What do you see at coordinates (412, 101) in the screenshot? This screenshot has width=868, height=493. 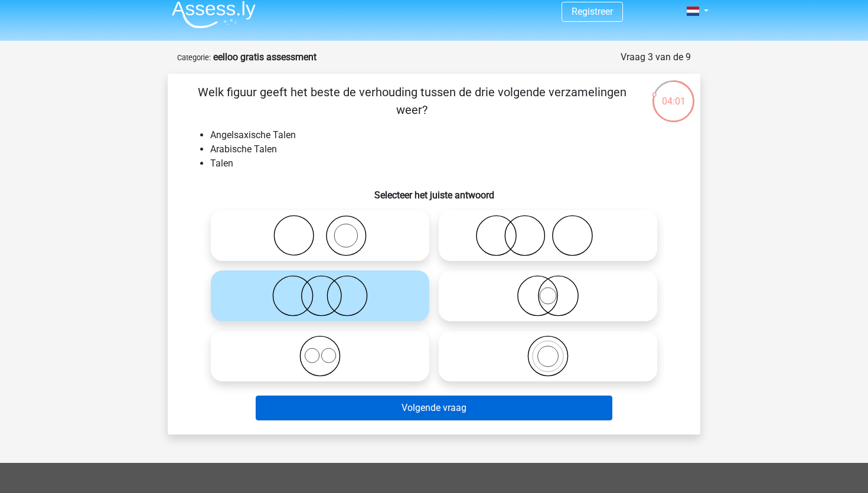 I see `p: Welk figuur geeft het beste de verhouding tussen de drie volgende verzamelingen weer?` at bounding box center [412, 101].